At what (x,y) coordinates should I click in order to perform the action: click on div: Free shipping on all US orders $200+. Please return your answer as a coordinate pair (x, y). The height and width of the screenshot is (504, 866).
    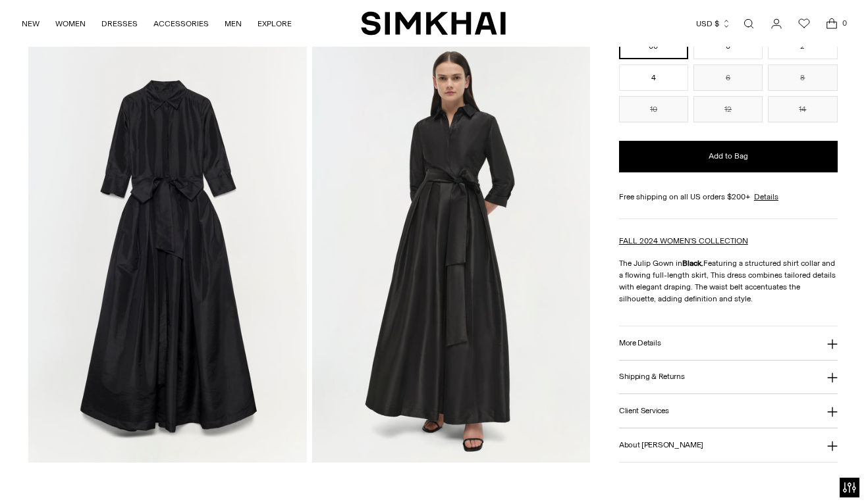
    Looking at the image, I should click on (728, 197).